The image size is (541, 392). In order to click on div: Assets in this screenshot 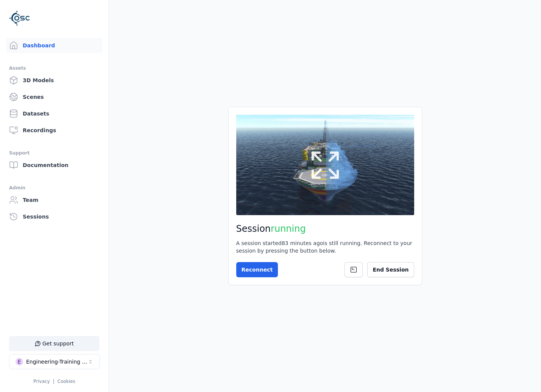, I will do `click(55, 68)`.